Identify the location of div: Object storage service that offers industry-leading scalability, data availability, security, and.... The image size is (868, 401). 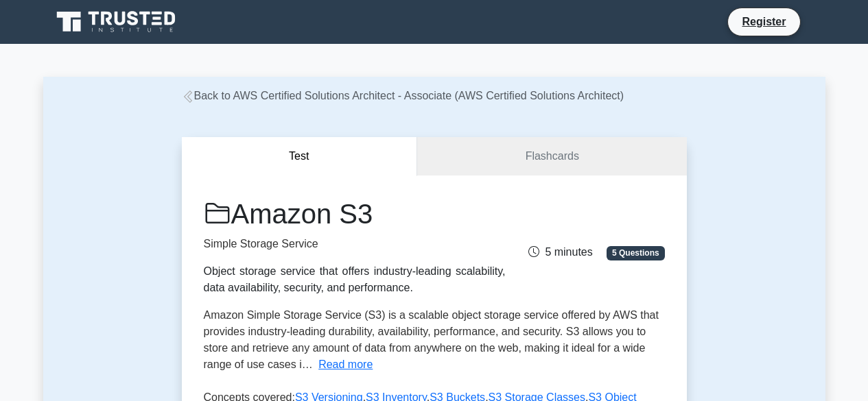
(355, 280).